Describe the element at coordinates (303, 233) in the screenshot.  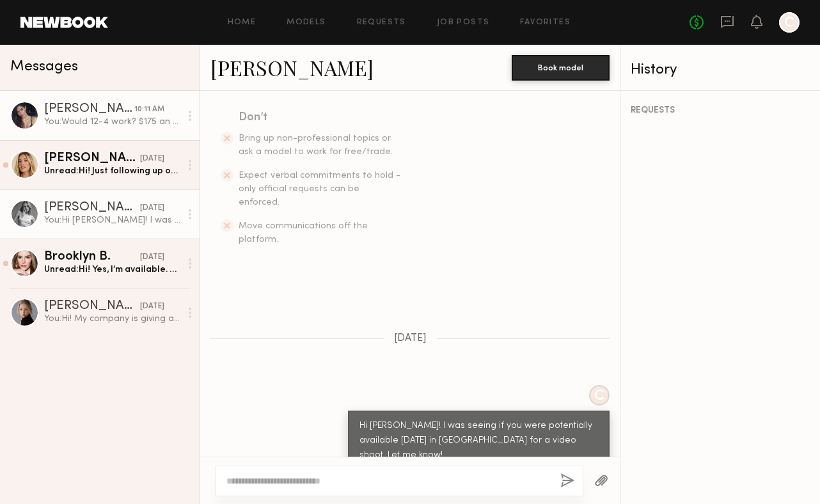
I see `span: Move communications off the platform.` at that location.